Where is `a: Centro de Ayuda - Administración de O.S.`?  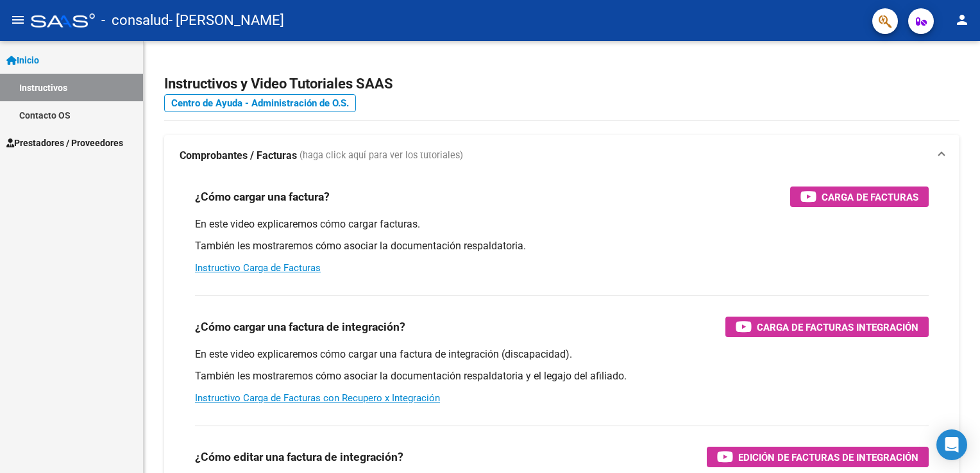 a: Centro de Ayuda - Administración de O.S. is located at coordinates (260, 103).